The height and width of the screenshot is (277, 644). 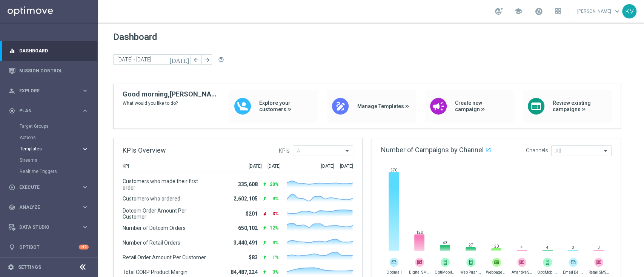 I want to click on button: Data Studio keyboard_arrow_right, so click(x=49, y=227).